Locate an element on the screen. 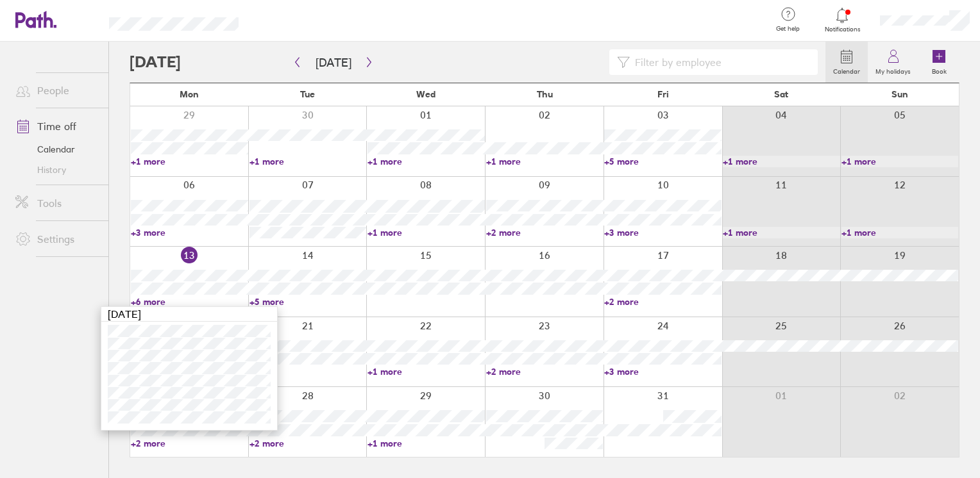 This screenshot has height=478, width=980. a: History is located at coordinates (57, 170).